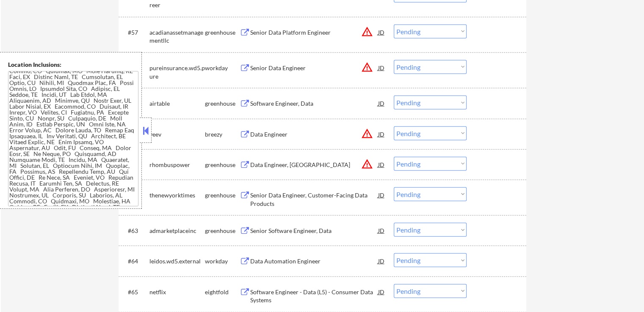 The width and height of the screenshot is (644, 312). Describe the element at coordinates (177, 72) in the screenshot. I see `div: pureinsurance.wd5.pure` at that location.